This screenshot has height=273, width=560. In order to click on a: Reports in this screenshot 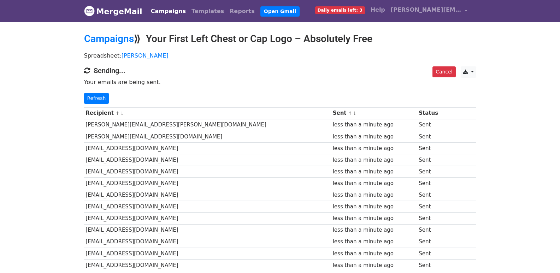, I will do `click(242, 11)`.